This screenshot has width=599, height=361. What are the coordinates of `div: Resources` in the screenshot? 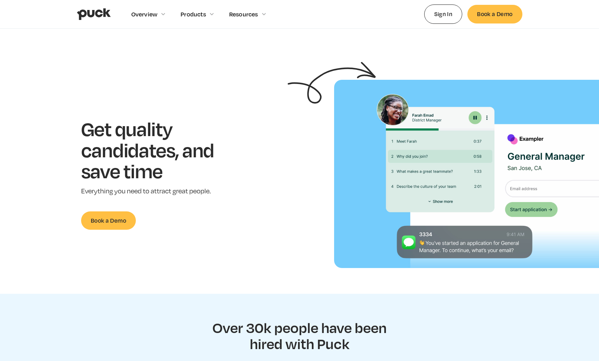 It's located at (244, 14).